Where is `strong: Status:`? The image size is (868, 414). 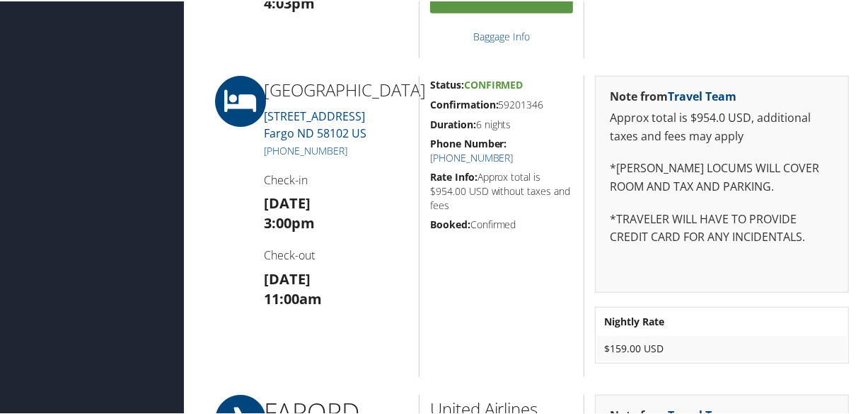
strong: Status: is located at coordinates (447, 83).